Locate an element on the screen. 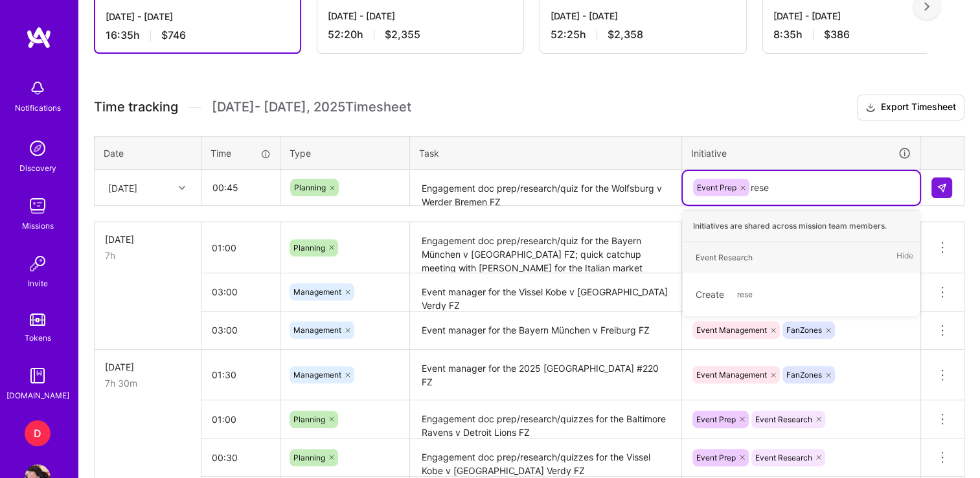  button: Export Timesheet is located at coordinates (911, 108).